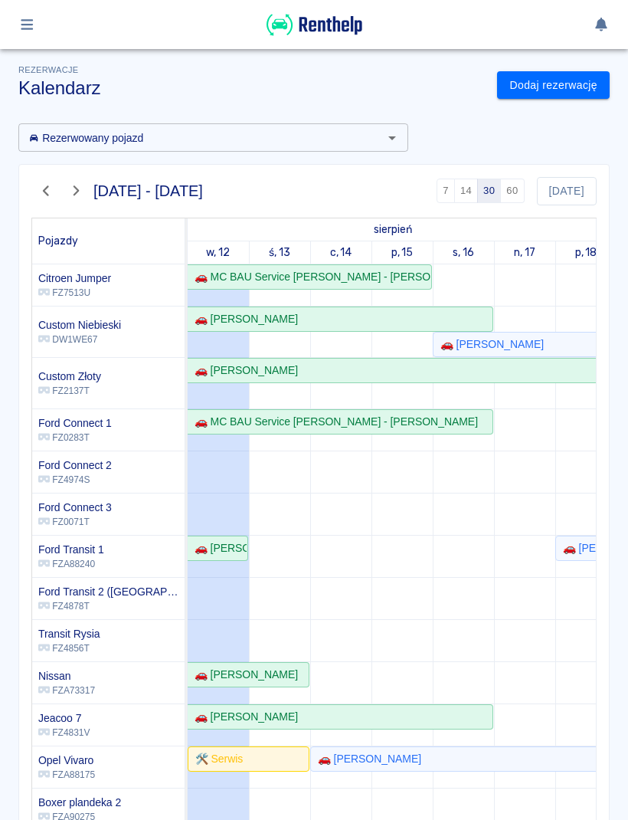 Image resolution: width=628 pixels, height=820 pixels. I want to click on a: Dodaj rezerwację, so click(553, 85).